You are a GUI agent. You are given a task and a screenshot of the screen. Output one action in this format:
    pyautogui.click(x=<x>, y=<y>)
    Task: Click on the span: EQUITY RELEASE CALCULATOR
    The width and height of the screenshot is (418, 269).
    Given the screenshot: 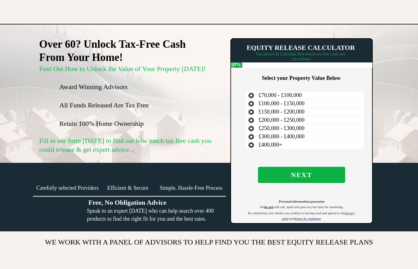 What is the action you would take?
    pyautogui.click(x=301, y=47)
    